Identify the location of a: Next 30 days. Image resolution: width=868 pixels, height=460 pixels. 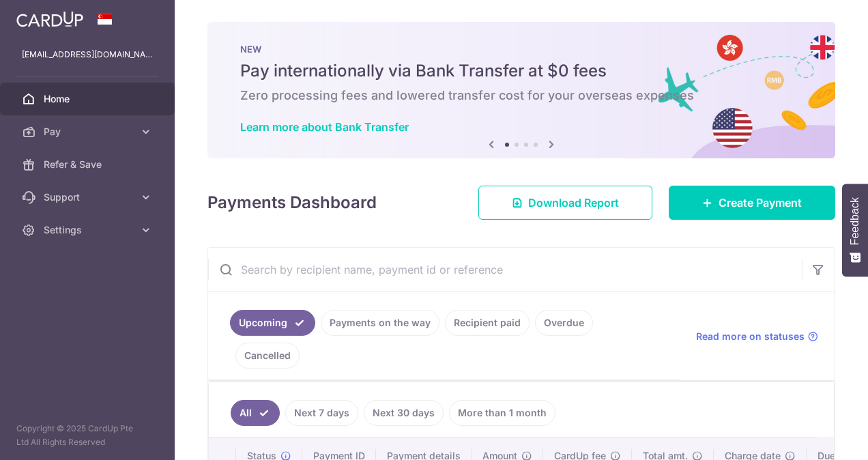
(403, 413).